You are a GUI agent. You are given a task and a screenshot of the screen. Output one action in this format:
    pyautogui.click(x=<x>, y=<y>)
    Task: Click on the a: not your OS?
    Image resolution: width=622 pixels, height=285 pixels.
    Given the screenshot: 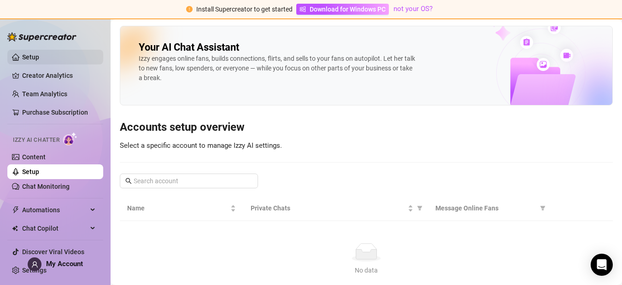 What is the action you would take?
    pyautogui.click(x=413, y=9)
    